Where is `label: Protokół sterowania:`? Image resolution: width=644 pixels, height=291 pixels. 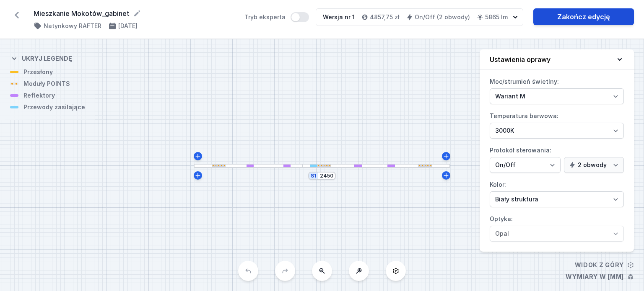 label: Protokół sterowania: is located at coordinates (556, 158).